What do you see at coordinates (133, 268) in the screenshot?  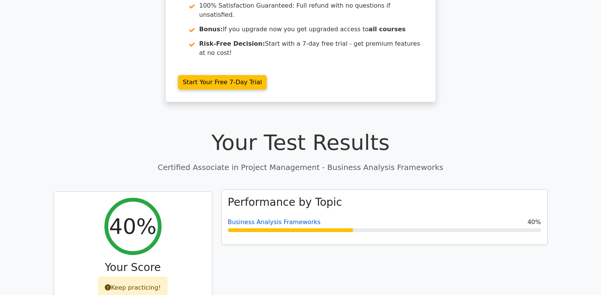 I see `h3: Your Score` at bounding box center [133, 268].